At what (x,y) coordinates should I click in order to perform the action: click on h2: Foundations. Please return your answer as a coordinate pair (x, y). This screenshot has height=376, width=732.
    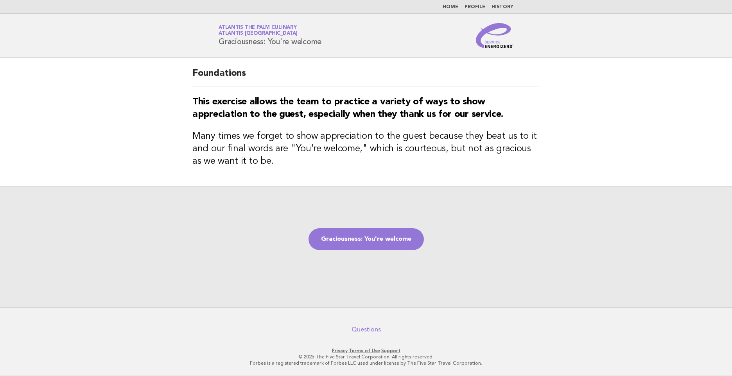
    Looking at the image, I should click on (366, 77).